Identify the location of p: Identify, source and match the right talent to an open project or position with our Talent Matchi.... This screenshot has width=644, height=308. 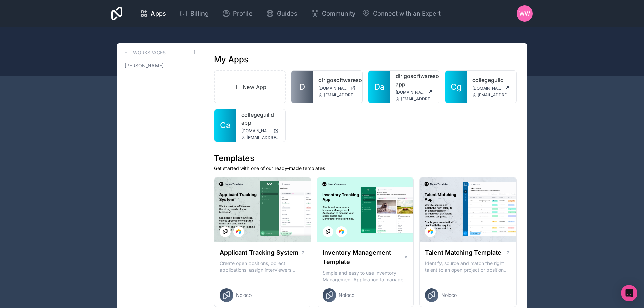
(468, 267).